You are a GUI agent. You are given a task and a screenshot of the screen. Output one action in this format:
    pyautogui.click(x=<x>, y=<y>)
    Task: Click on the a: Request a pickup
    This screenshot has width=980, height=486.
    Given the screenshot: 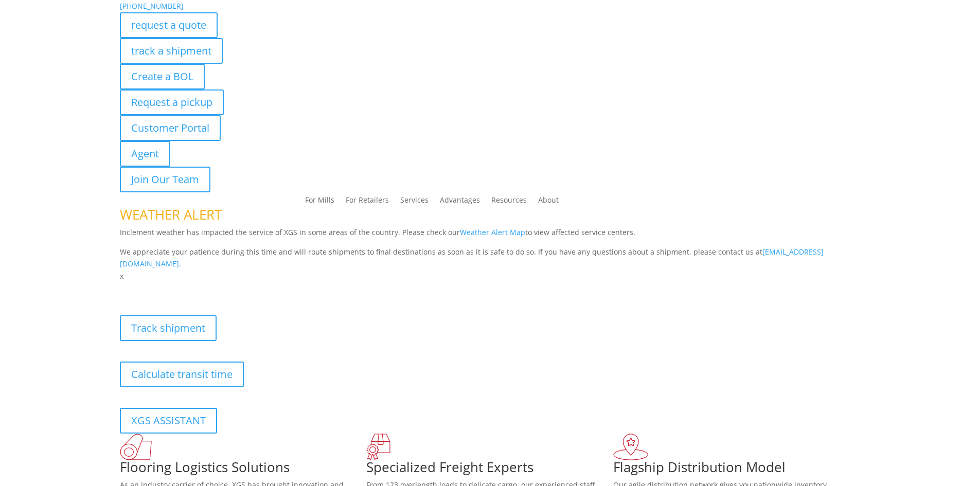 What is the action you would take?
    pyautogui.click(x=172, y=102)
    